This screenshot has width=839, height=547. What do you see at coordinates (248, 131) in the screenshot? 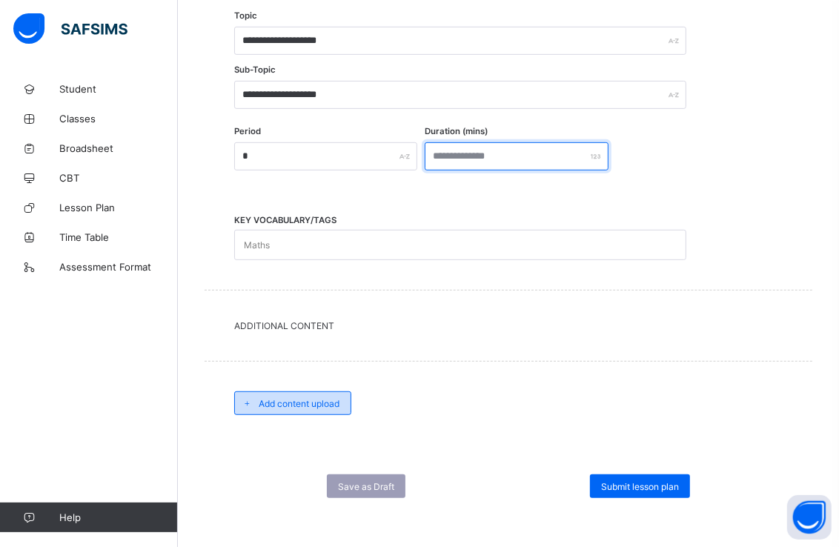
I see `label: Period` at bounding box center [248, 131].